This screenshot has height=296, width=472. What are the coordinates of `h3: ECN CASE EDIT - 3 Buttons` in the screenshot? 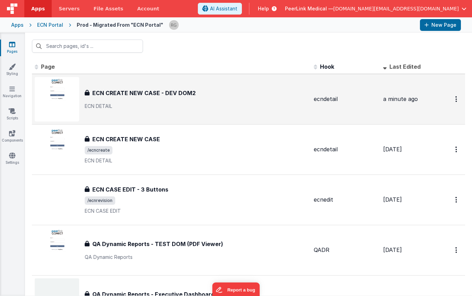 It's located at (130, 190).